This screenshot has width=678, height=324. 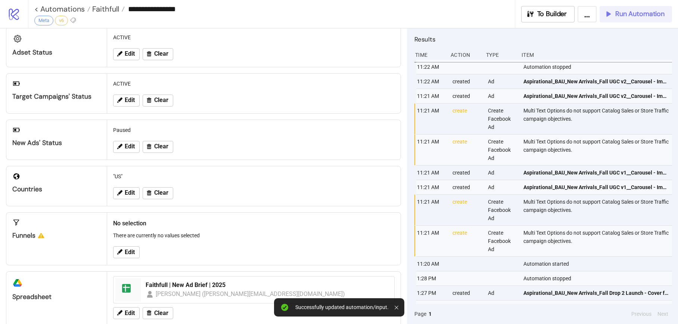 I want to click on div: Spreadsheet, so click(x=56, y=297).